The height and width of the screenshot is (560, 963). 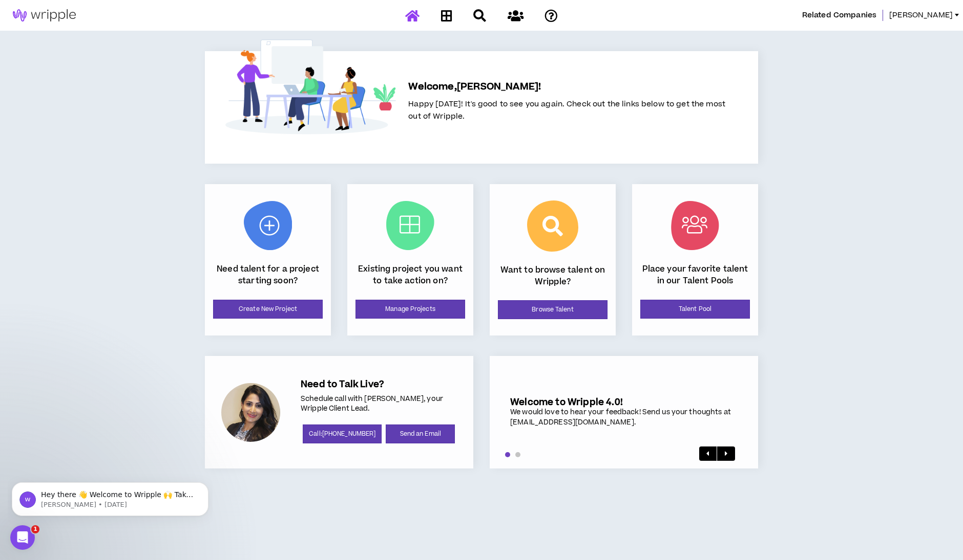 I want to click on p: Place your favorite talent in our Talent Pools, so click(x=695, y=275).